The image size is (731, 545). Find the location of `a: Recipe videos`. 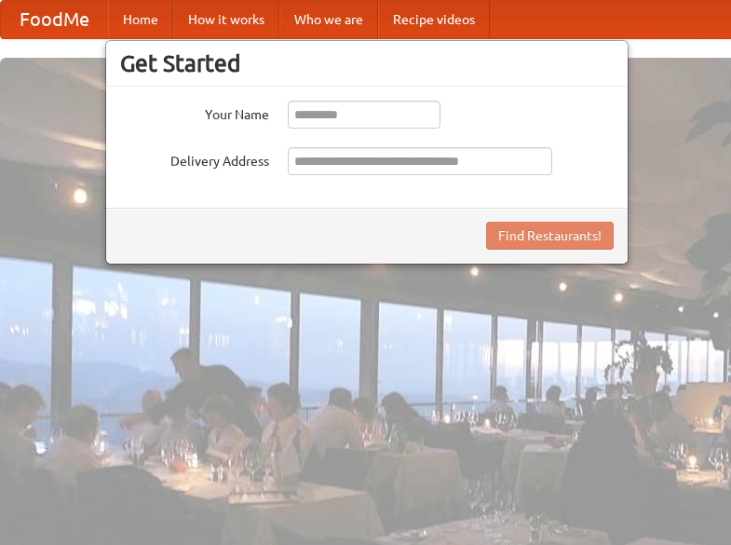

a: Recipe videos is located at coordinates (434, 20).